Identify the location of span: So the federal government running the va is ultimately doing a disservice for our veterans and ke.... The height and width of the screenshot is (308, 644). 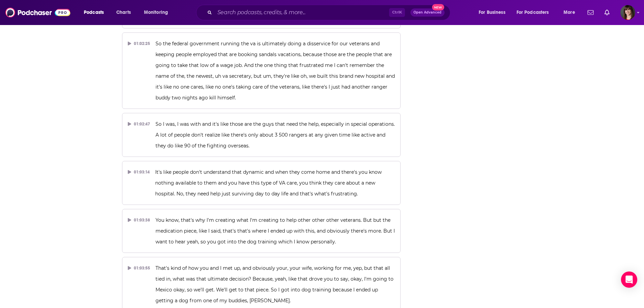
(276, 71).